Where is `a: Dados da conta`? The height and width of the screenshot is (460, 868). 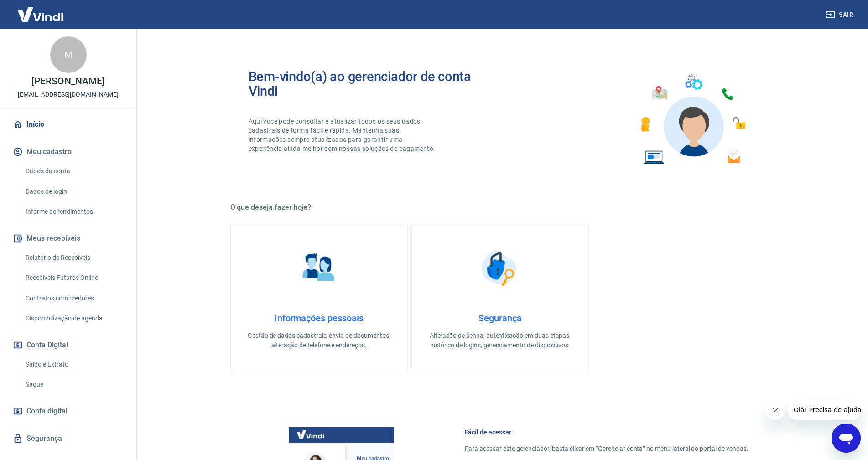
a: Dados da conta is located at coordinates (73, 171).